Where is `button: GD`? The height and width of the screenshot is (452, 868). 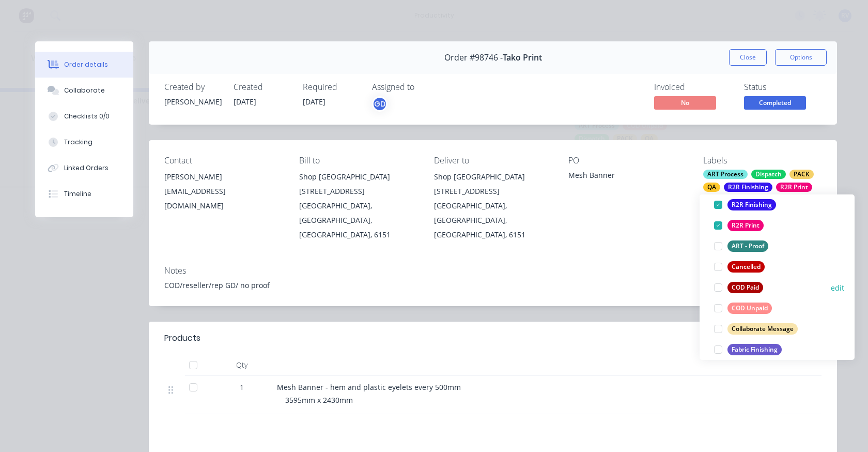 button: GD is located at coordinates (380, 104).